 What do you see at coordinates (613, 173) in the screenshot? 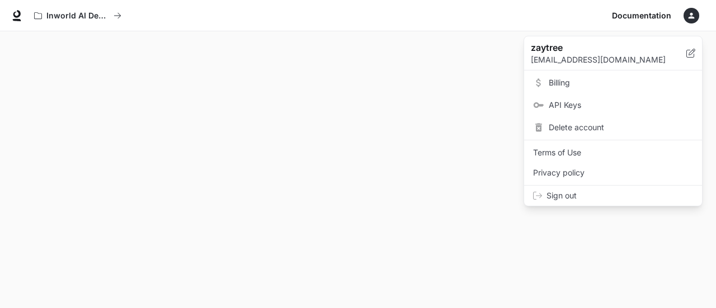
I see `span: Privacy policy` at bounding box center [613, 173].